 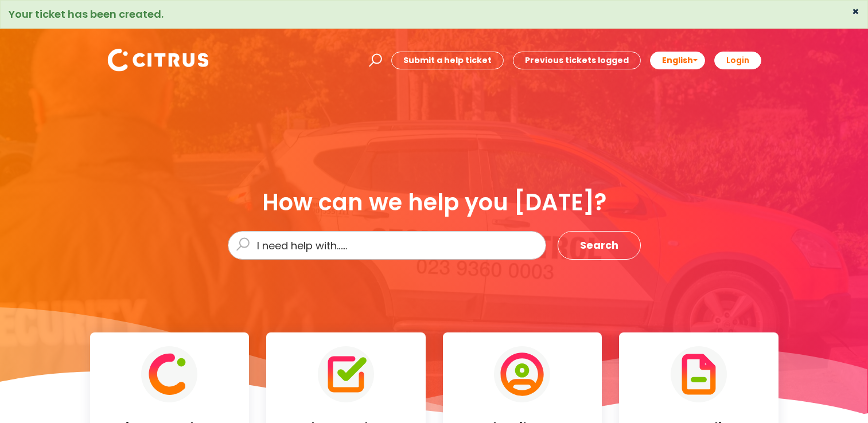 What do you see at coordinates (738, 60) in the screenshot?
I see `a: Login` at bounding box center [738, 60].